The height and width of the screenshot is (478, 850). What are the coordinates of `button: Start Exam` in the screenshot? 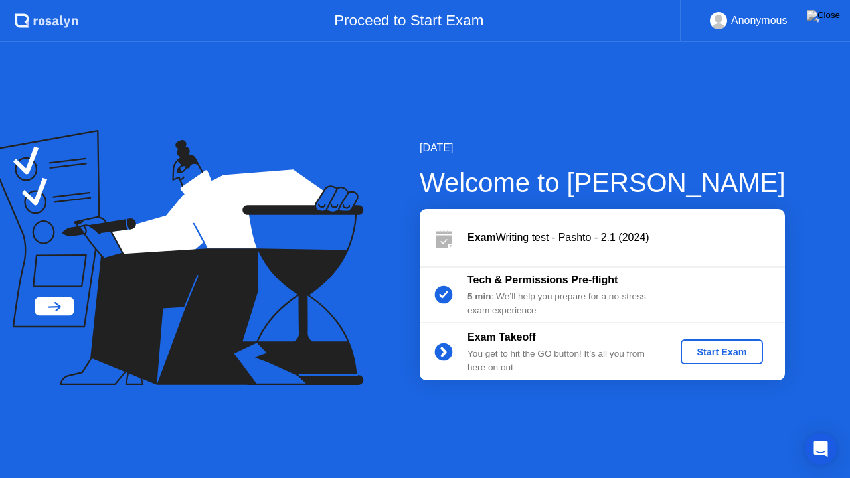 It's located at (721, 352).